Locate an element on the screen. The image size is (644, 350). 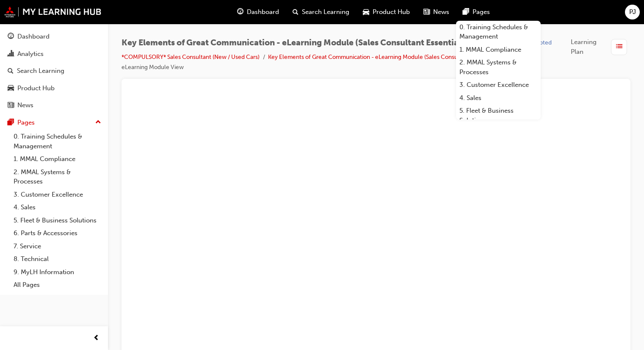
a: guage-iconDashboard is located at coordinates (258, 12).